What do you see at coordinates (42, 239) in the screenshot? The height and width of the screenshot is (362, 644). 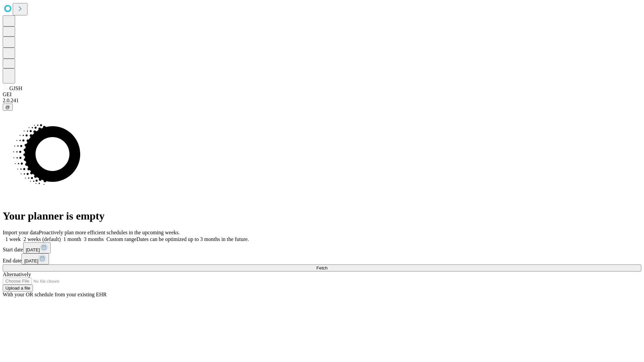 I see `span: 2 weeks (default)` at bounding box center [42, 239].